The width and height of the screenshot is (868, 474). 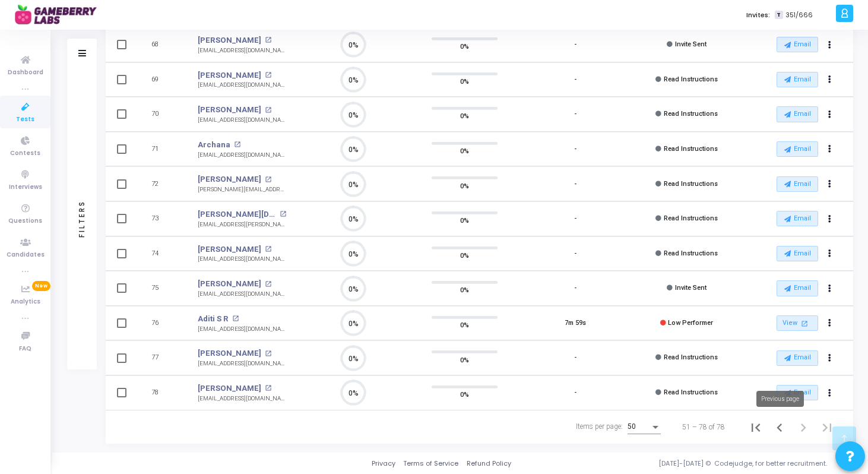 What do you see at coordinates (25, 255) in the screenshot?
I see `span: Candidates` at bounding box center [25, 255].